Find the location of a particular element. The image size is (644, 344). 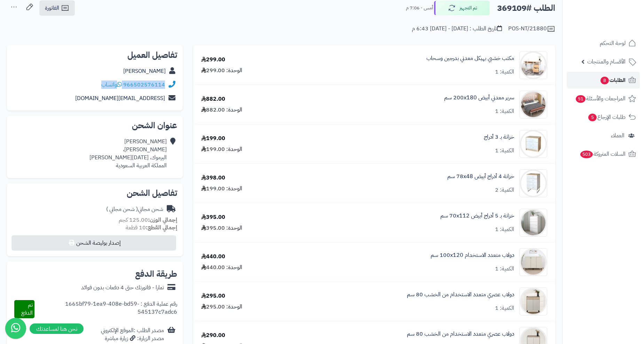

span: الفاتورة is located at coordinates (52, 8).